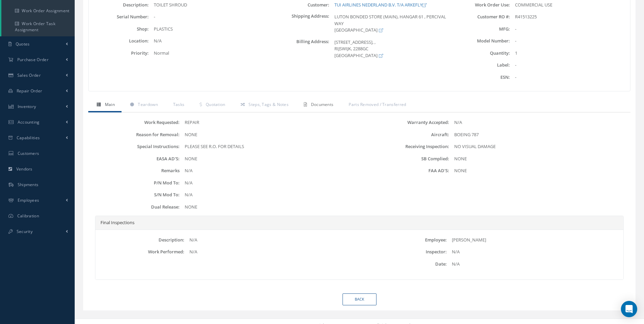 This screenshot has height=324, width=644. I want to click on label: P/N Mod To:, so click(135, 183).